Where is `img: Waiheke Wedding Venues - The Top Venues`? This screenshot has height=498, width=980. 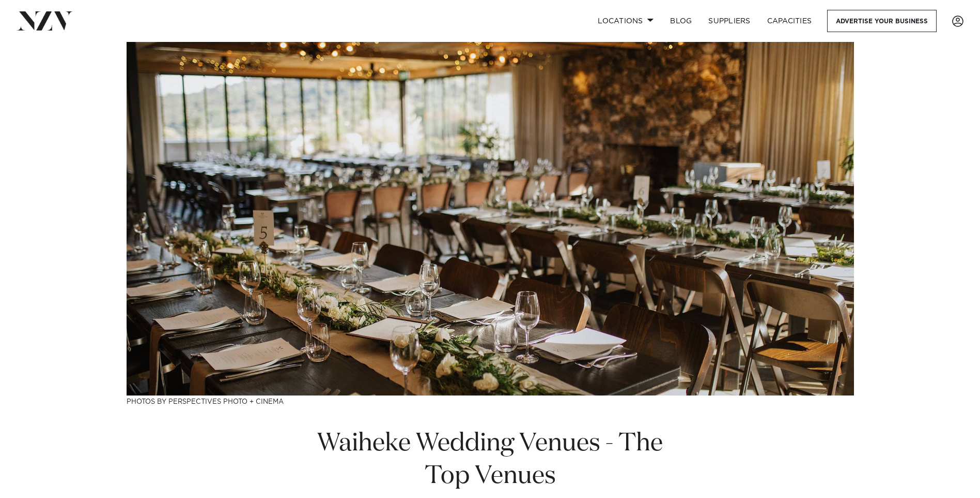
img: Waiheke Wedding Venues - The Top Venues is located at coordinates (490, 218).